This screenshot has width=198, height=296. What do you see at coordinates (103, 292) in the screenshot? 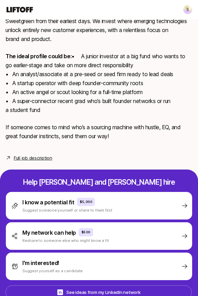
I see `p: See ideas from my LinkedIn network` at bounding box center [103, 292].